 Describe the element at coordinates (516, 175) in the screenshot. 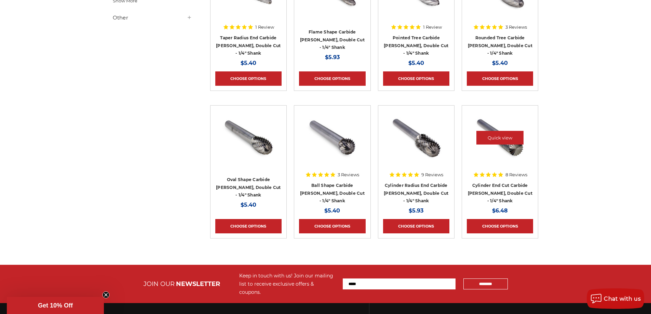

I see `span: 8 Reviews` at that location.